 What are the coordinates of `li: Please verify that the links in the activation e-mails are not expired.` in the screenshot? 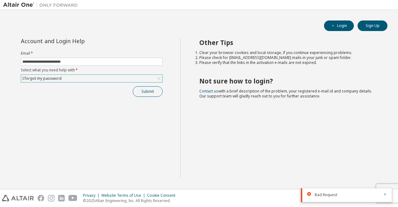 It's located at (288, 63).